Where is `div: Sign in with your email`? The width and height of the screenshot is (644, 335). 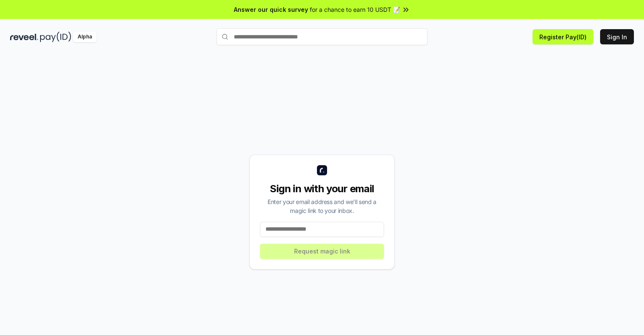 div: Sign in with your email is located at coordinates (322, 189).